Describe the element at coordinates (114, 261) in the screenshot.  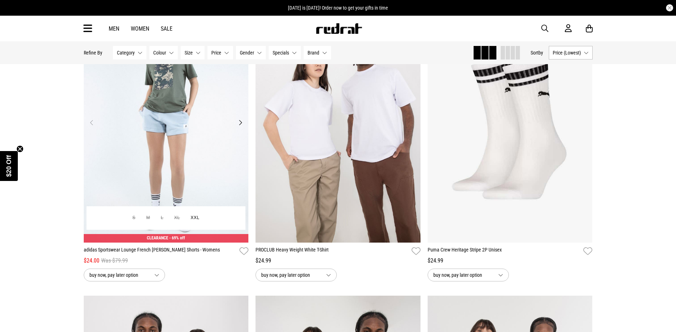
I see `span: Was $79.99` at that location.